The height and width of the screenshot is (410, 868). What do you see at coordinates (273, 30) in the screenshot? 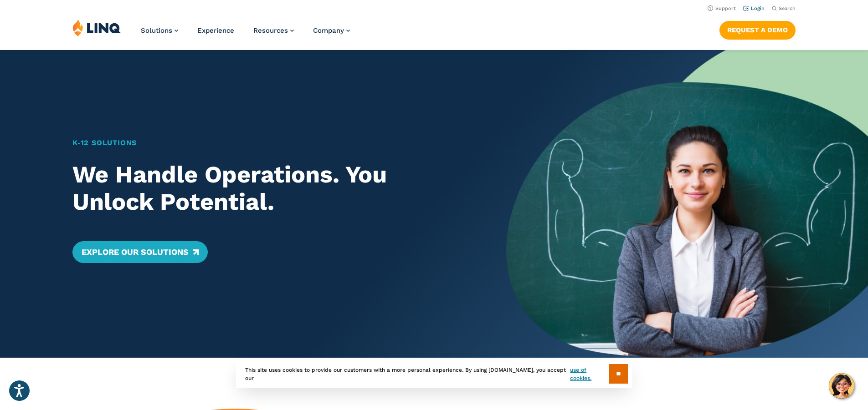
I see `a: Resources` at bounding box center [273, 30].